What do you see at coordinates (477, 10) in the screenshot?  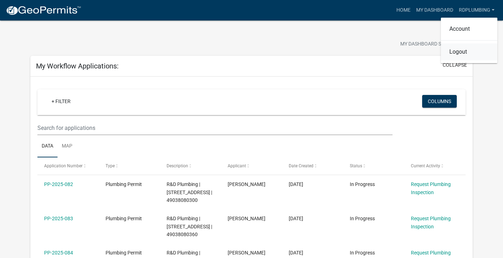 I see `a: RDPlumbing` at bounding box center [477, 10].